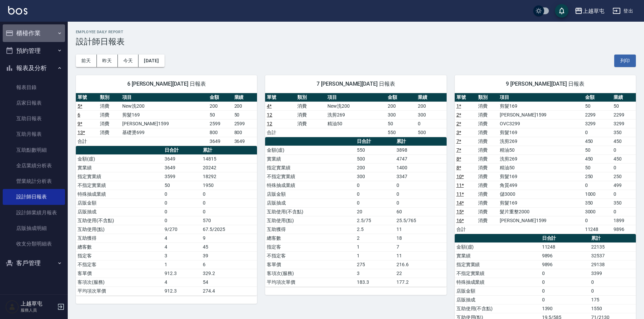 The width and height of the screenshot is (644, 319). What do you see at coordinates (541, 194) in the screenshot?
I see `td: 儲3000` at bounding box center [541, 194].